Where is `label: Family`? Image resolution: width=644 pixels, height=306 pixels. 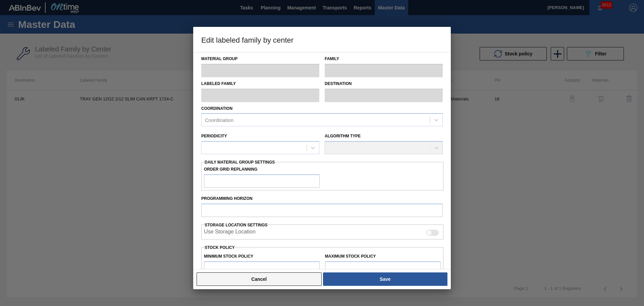
label: Family is located at coordinates (384, 59).